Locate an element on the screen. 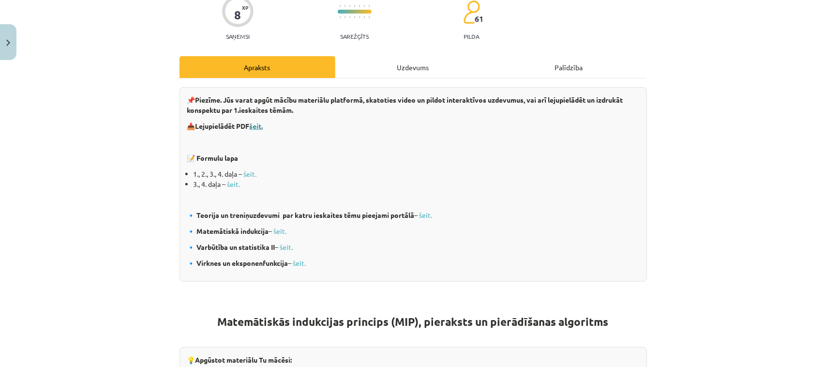 The height and width of the screenshot is (367, 826). b: Apgūstot materiālu Tu mācēsi: is located at coordinates (244, 360).